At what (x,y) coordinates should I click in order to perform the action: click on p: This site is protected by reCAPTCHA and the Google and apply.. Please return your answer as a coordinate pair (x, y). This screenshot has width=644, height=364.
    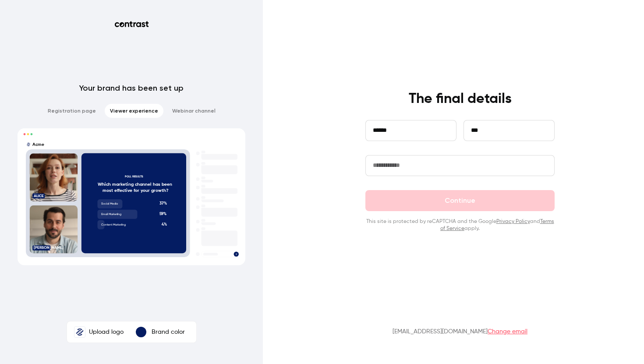
    Looking at the image, I should click on (460, 225).